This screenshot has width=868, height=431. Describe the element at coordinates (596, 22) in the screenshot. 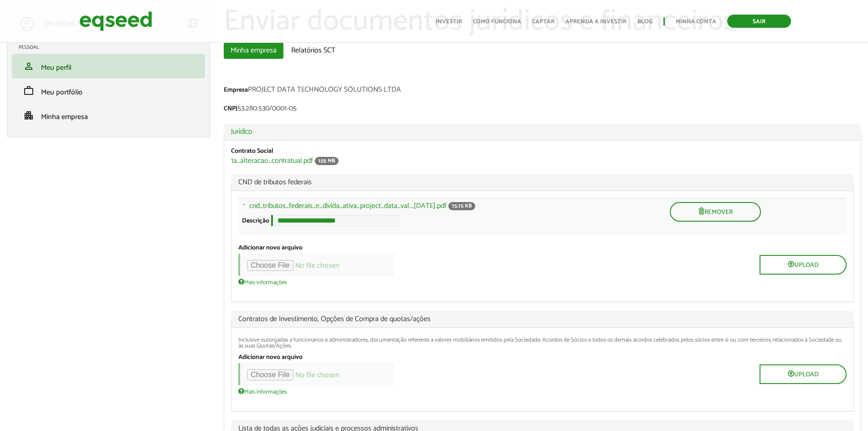

I see `a: Aprenda a investir` at that location.